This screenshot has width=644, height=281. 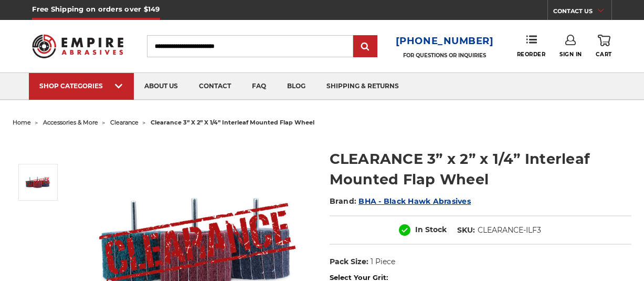 I want to click on span: clearance 3” x 2” x 1/4” interleaf mounted flap wheel, so click(x=232, y=122).